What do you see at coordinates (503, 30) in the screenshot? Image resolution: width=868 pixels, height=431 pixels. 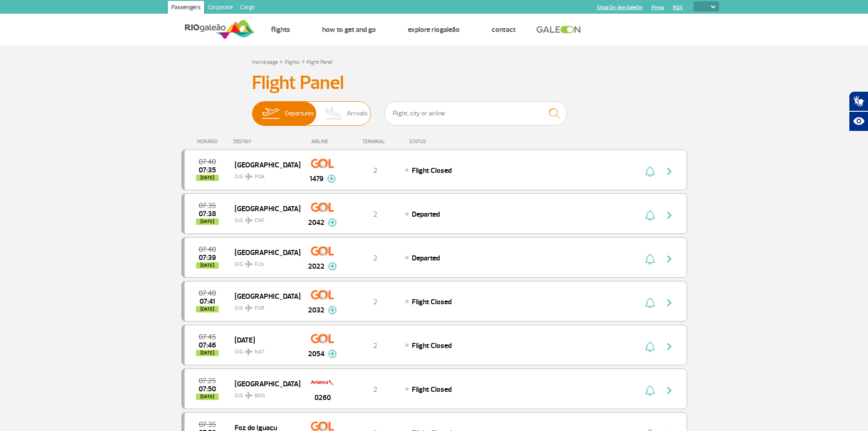 I see `a: Contact` at bounding box center [503, 30].